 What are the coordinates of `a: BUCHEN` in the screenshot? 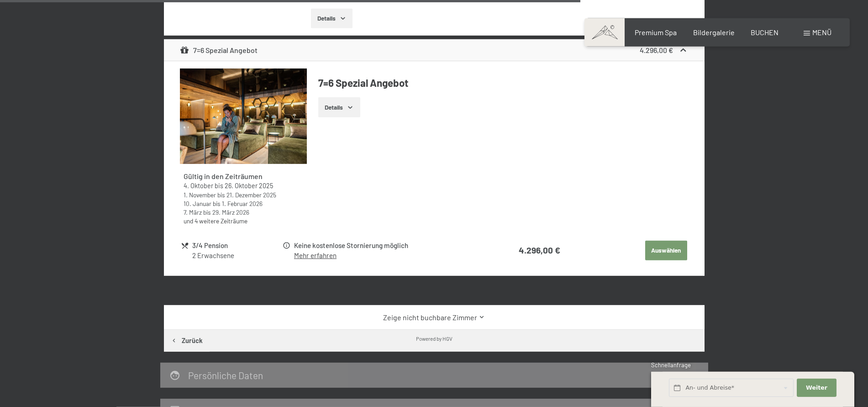 It's located at (764, 32).